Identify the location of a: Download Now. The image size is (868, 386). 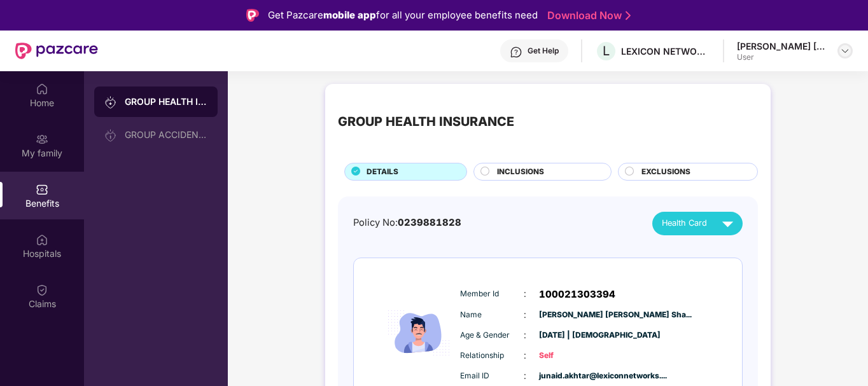
(586, 15).